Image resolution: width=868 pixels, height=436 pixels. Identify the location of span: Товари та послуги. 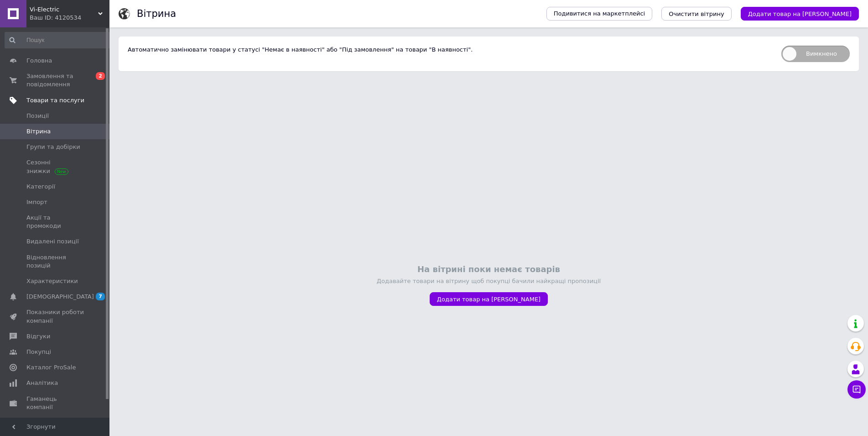
(55, 101).